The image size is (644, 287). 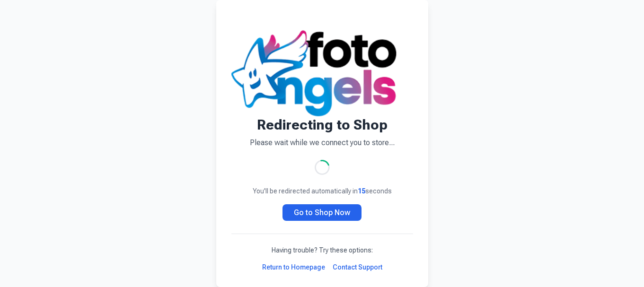 What do you see at coordinates (322, 212) in the screenshot?
I see `a: Go to Shop Now` at bounding box center [322, 212].